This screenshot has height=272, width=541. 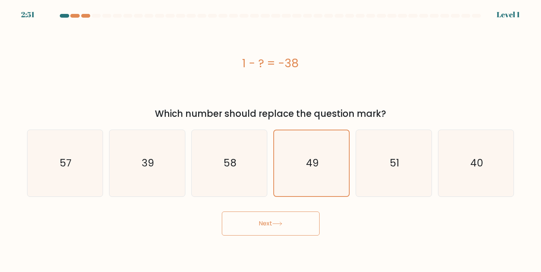 What do you see at coordinates (65, 163) in the screenshot?
I see `text: 57` at bounding box center [65, 163].